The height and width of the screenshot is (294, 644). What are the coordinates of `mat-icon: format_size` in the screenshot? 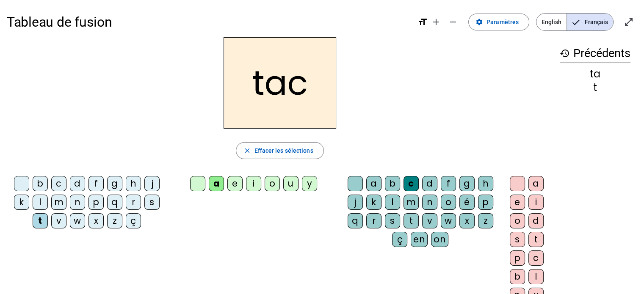 It's located at (422, 22).